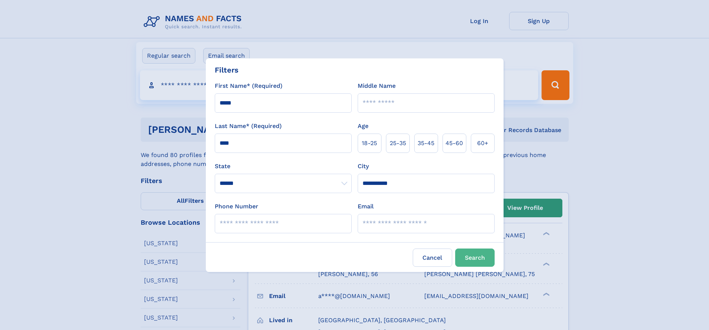 Image resolution: width=709 pixels, height=330 pixels. Describe the element at coordinates (249, 86) in the screenshot. I see `label: First Name* (Required)` at that location.